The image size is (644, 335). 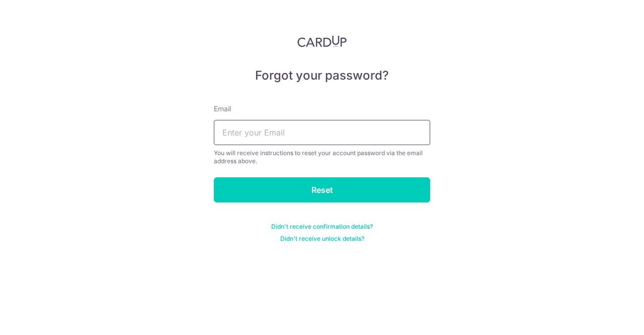 I want to click on a: Didn't receive confirmation details?, so click(x=322, y=227).